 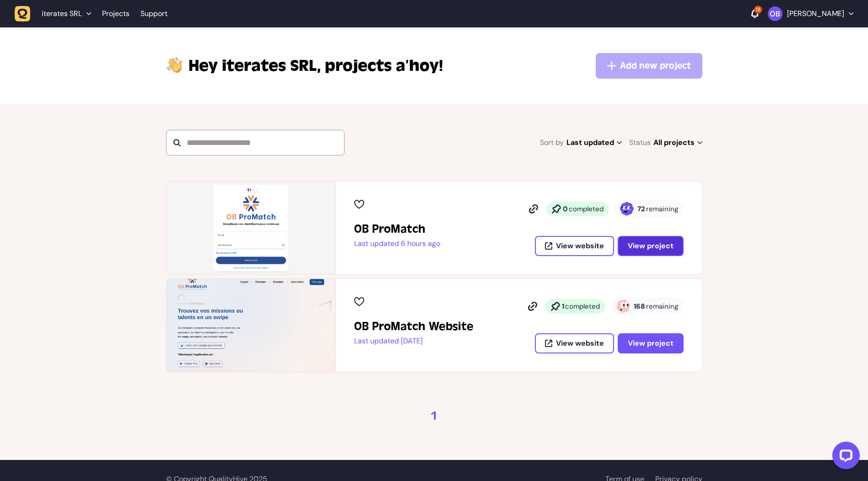 What do you see at coordinates (565, 209) in the screenshot?
I see `strong: 0` at bounding box center [565, 209].